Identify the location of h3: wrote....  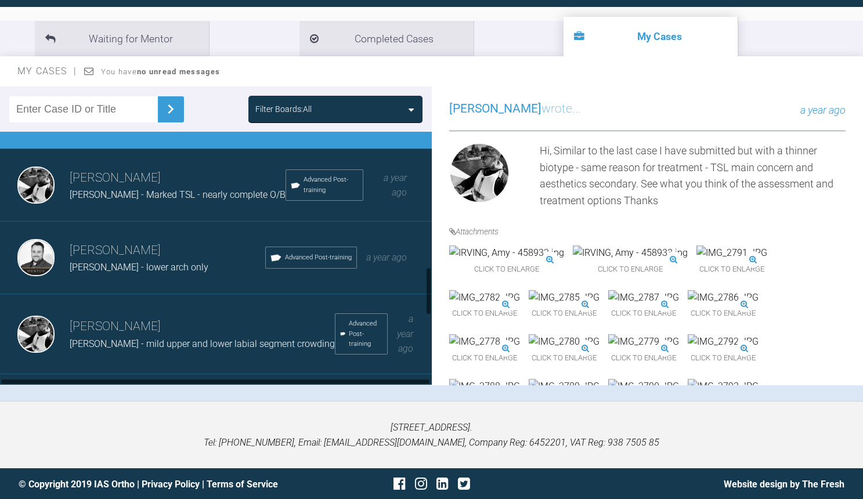
(515, 109).